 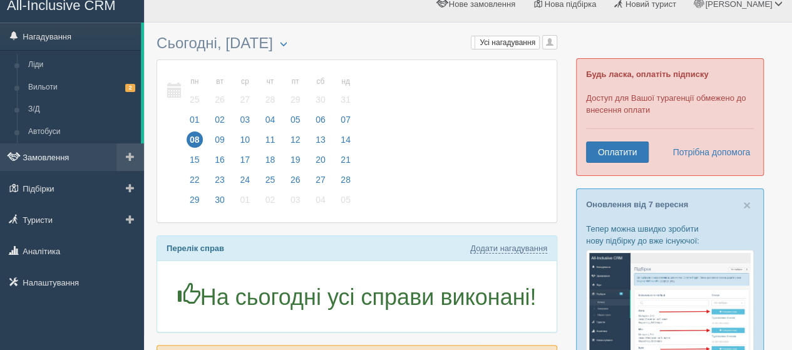 What do you see at coordinates (195, 180) in the screenshot?
I see `span: 22` at bounding box center [195, 180].